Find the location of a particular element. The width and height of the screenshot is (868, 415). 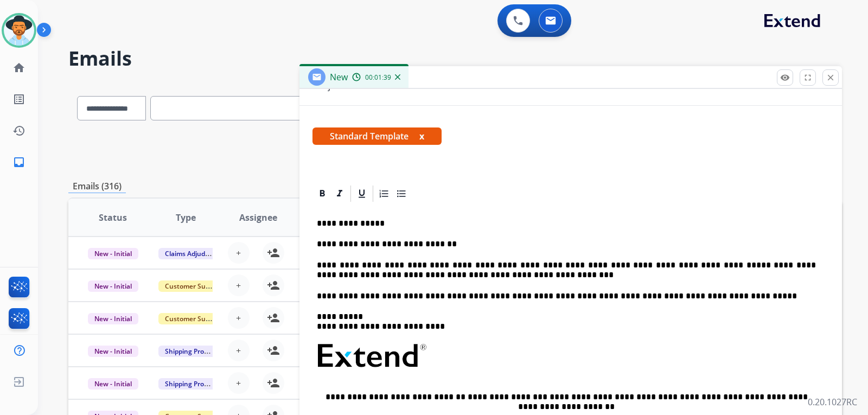

p: 0.20.1027RC is located at coordinates (832, 402).